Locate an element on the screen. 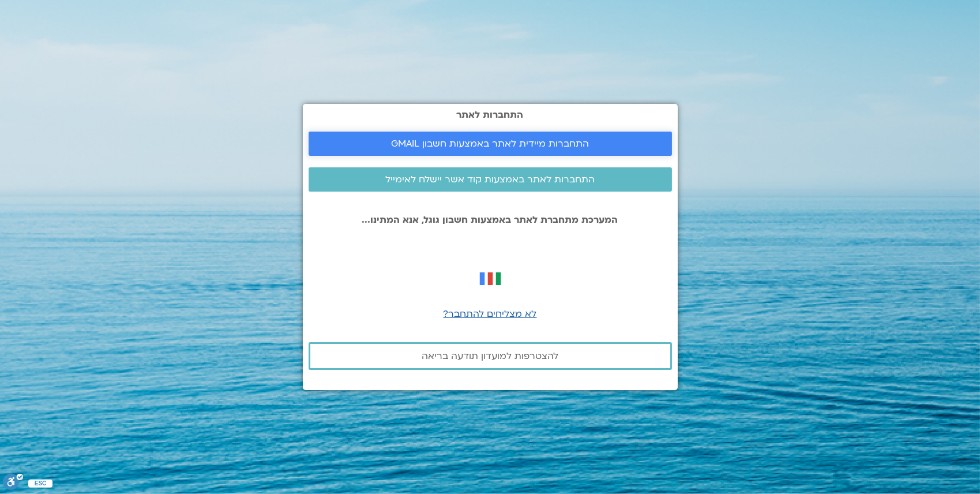  a: לא מצליחים להתחבר? is located at coordinates (490, 314).